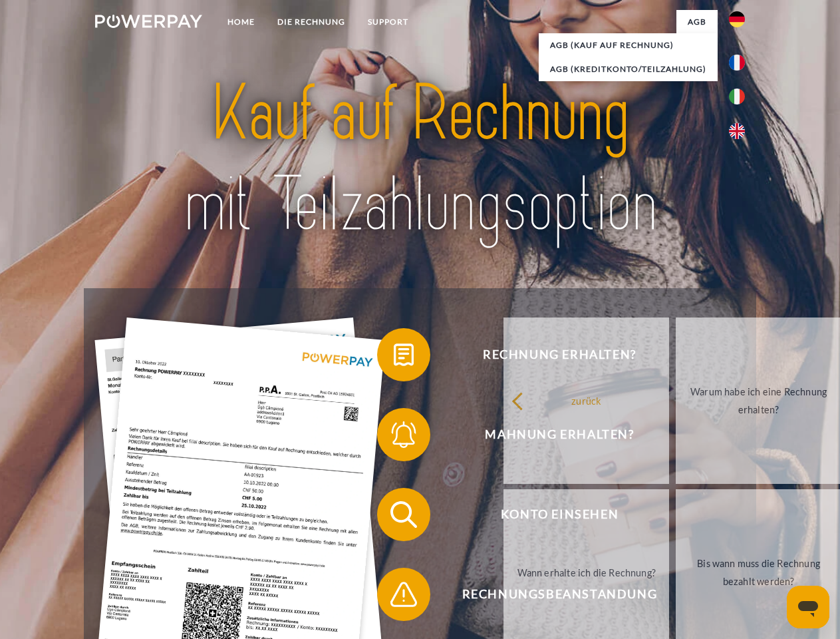  What do you see at coordinates (403, 355) in the screenshot?
I see `img: qb_bill.svg` at bounding box center [403, 355].